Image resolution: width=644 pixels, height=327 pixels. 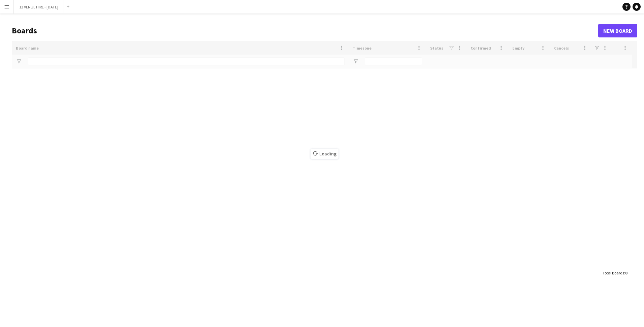 What do you see at coordinates (305, 31) in the screenshot?
I see `h1: Boards` at bounding box center [305, 31].